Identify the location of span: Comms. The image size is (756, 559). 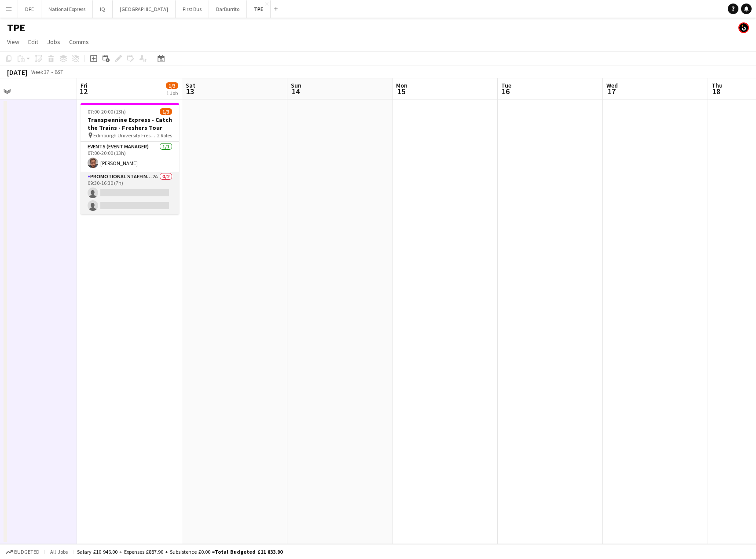
(79, 42).